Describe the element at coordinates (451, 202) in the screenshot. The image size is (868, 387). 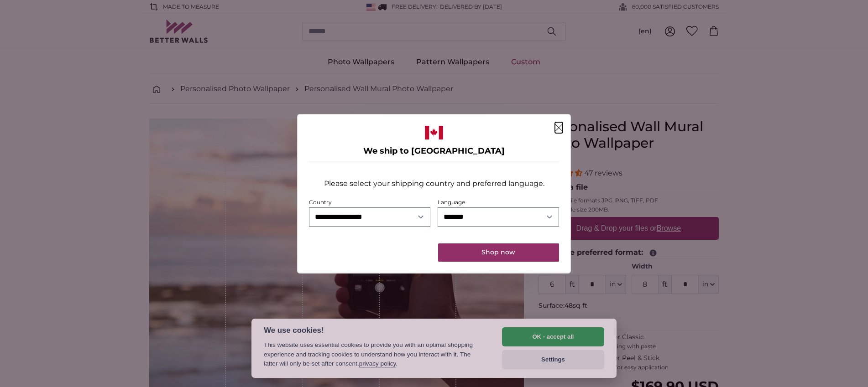
I see `label: Language` at that location.